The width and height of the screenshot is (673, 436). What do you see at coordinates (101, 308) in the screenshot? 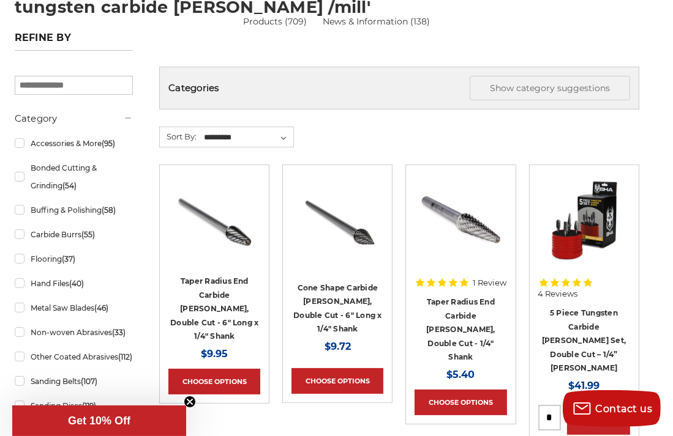
I see `span: (46)` at bounding box center [101, 308].